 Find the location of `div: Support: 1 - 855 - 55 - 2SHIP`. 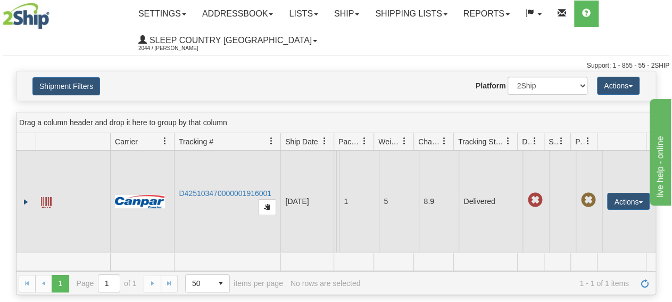

div: Support: 1 - 855 - 55 - 2SHIP is located at coordinates (336, 65).